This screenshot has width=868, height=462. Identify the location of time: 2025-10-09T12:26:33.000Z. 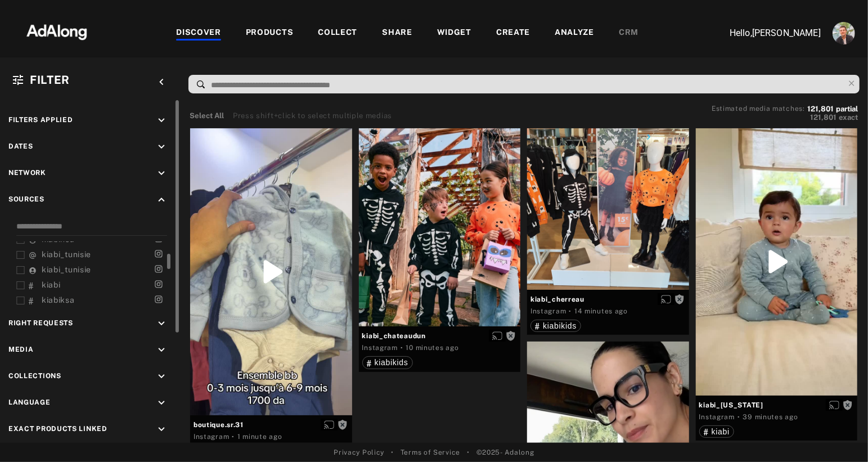
(601, 312).